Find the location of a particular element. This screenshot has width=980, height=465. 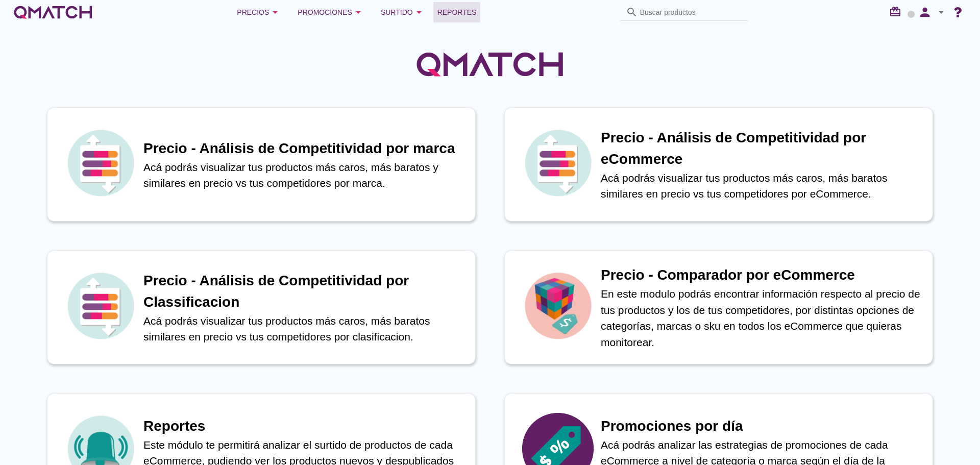

input: Buscar productos is located at coordinates (691, 12).